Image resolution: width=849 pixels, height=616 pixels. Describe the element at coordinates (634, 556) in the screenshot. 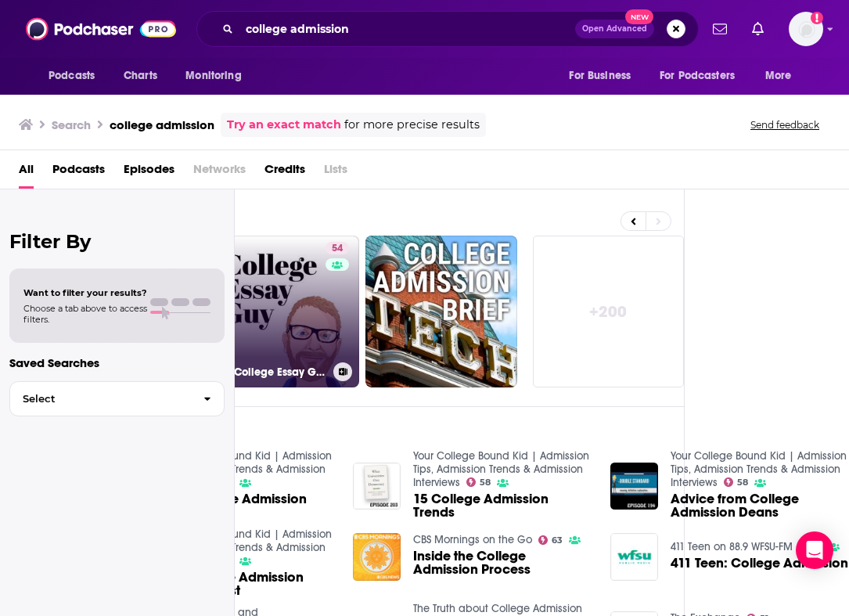

I see `img: 411 Teen: College Admission` at that location.